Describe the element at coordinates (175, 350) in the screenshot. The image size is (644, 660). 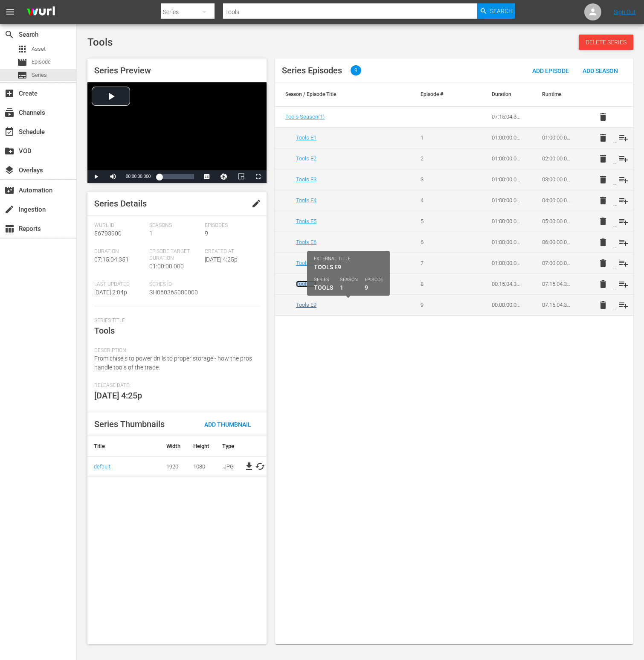
I see `span: Description:` at that location.